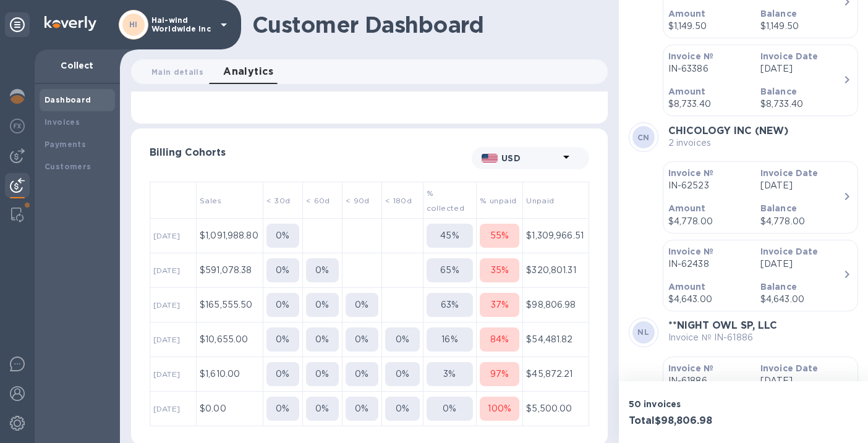  Describe the element at coordinates (17, 25) in the screenshot. I see `div: Unpin categories` at that location.